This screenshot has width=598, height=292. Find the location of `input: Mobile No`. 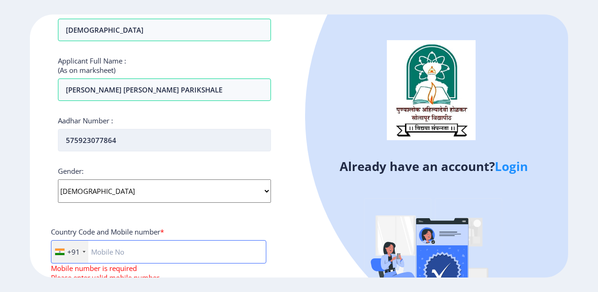

input: Mobile No is located at coordinates (158, 252).